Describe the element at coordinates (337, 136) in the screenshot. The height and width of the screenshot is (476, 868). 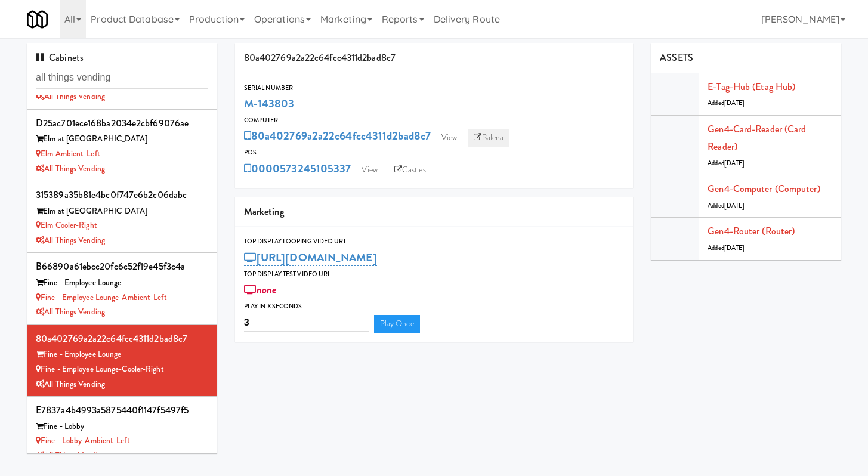
I see `a: 80a402769a2a22c64fcc4311d2bad8c7` at that location.